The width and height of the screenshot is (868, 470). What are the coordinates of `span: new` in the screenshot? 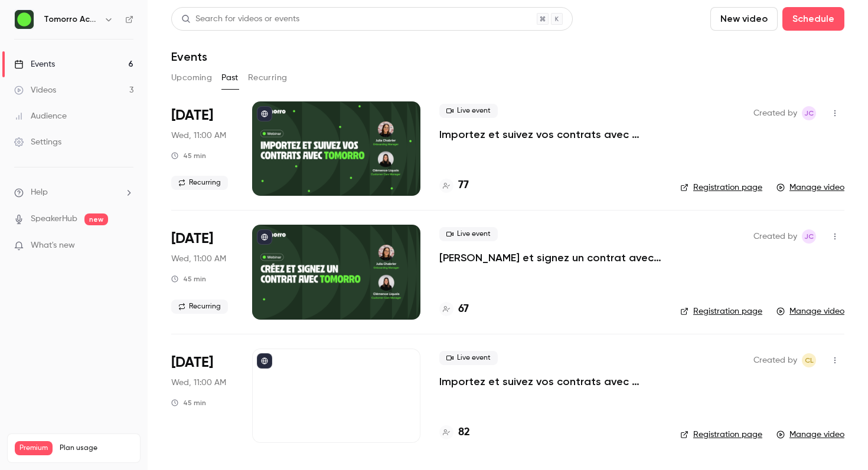 It's located at (96, 219).